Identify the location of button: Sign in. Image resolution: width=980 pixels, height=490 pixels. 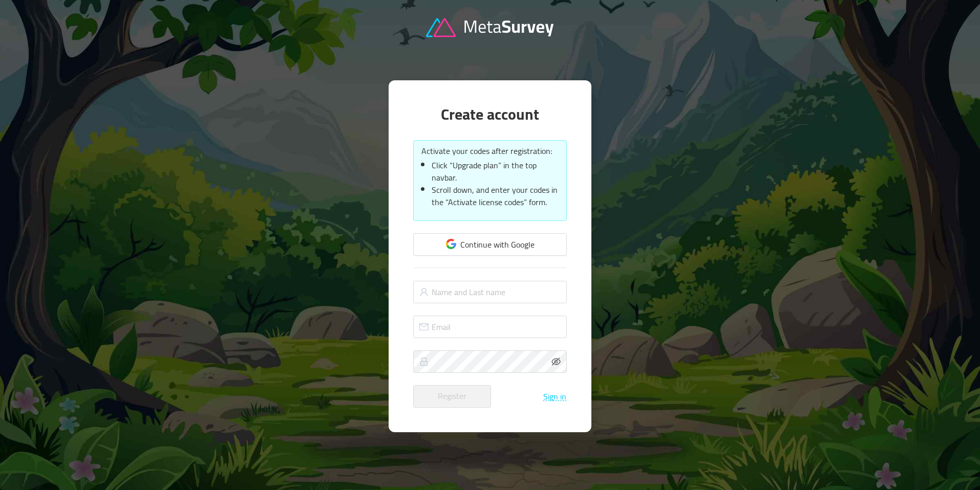
(555, 397).